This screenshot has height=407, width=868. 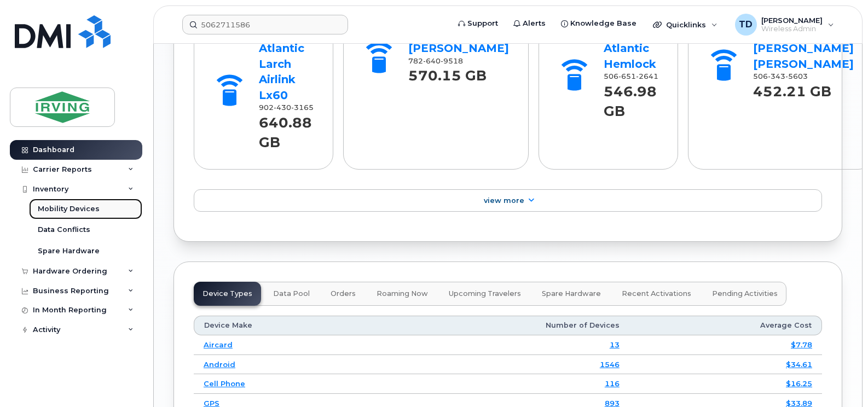 I want to click on input: Find something..., so click(x=265, y=25).